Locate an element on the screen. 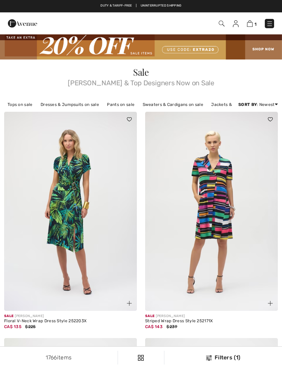  a: Striped Wrap Dress Style 252171X. Black/Multi is located at coordinates (212, 211).